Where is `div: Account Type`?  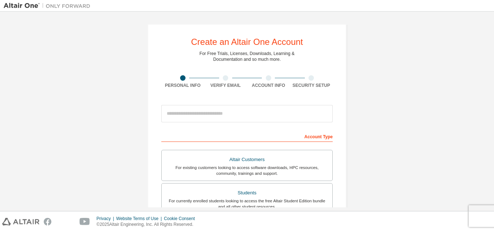
div: Account Type is located at coordinates (247, 136).